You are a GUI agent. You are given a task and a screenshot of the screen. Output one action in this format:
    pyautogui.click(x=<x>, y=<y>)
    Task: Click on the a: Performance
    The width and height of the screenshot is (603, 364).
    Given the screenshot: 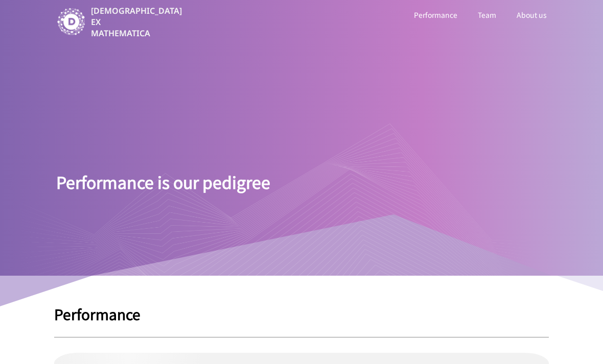 What is the action you would take?
    pyautogui.click(x=435, y=15)
    